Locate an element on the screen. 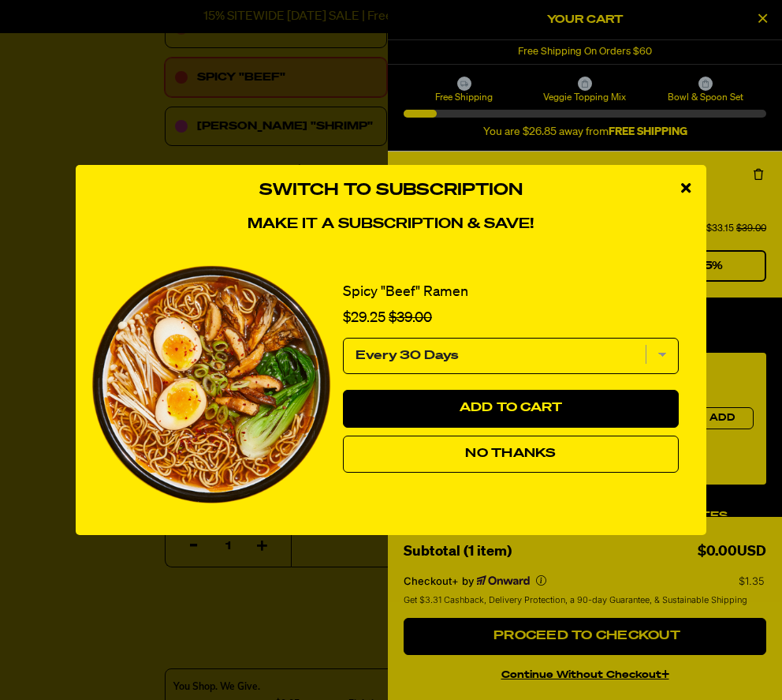 This screenshot has height=700, width=782. span: Add to Cart is located at coordinates (511, 408).